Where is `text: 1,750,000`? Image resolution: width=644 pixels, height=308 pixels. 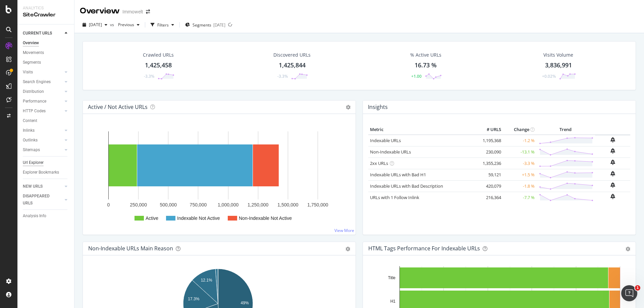 text: 1,750,000 is located at coordinates (318, 205).